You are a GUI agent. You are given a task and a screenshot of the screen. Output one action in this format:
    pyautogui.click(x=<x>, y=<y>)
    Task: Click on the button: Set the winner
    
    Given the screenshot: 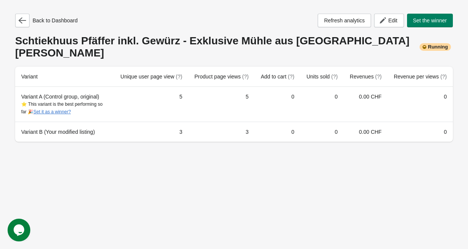 What is the action you would take?
    pyautogui.click(x=430, y=20)
    